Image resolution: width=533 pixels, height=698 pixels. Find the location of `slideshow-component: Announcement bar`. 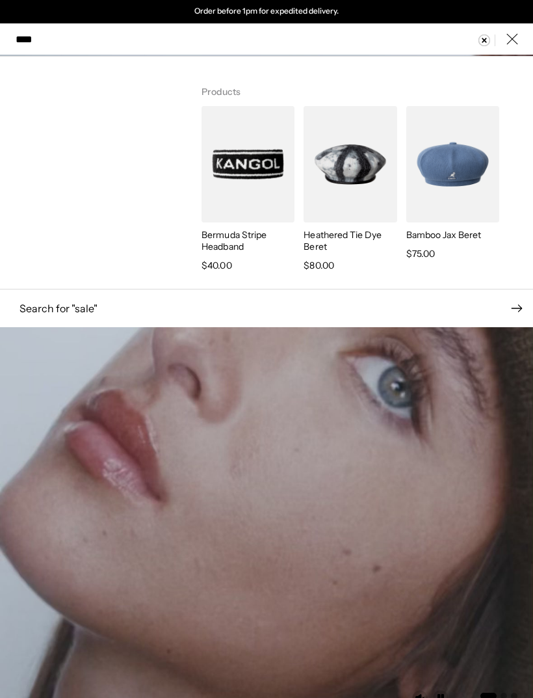

slideshow-component: Announcement bar is located at coordinates (267, 12).